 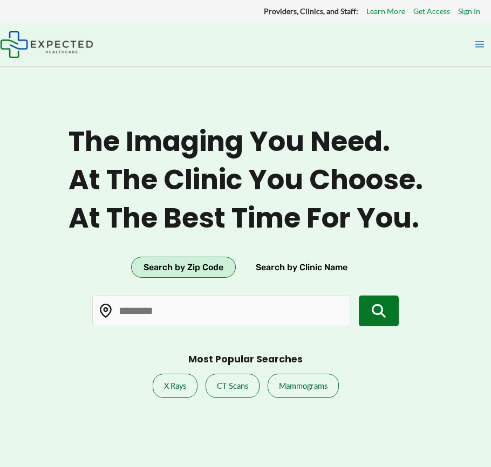 I want to click on a: X Rays, so click(x=175, y=386).